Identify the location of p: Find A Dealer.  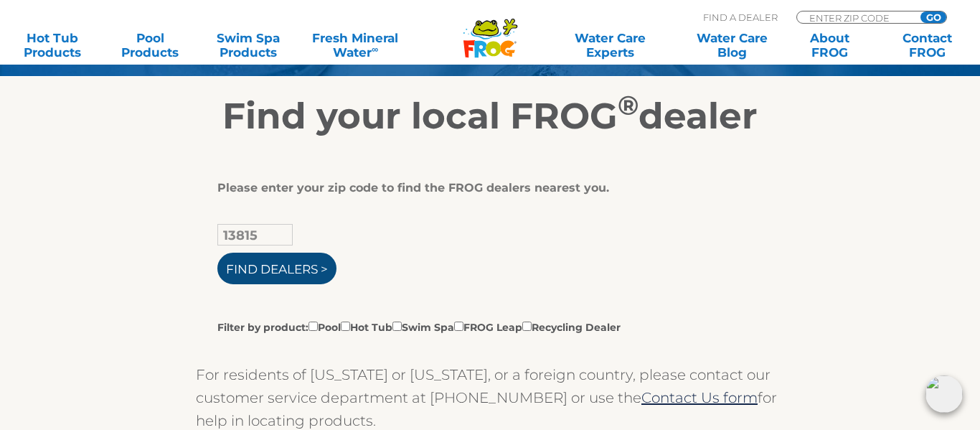
(741, 17).